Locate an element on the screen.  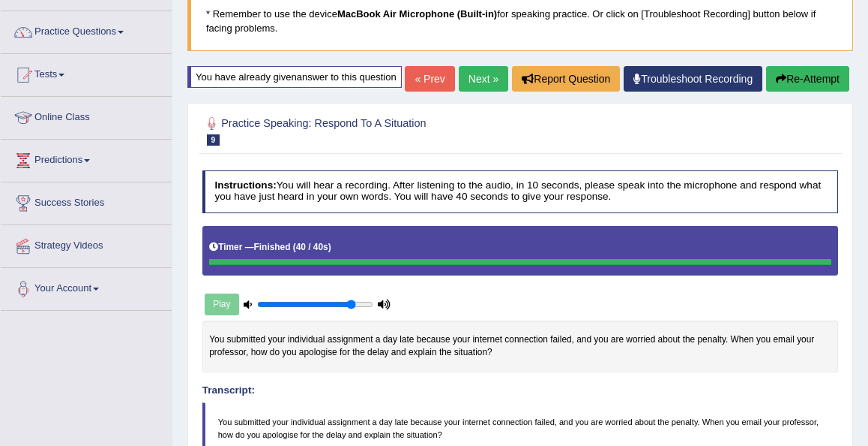
a: Your Account is located at coordinates (86, 286).